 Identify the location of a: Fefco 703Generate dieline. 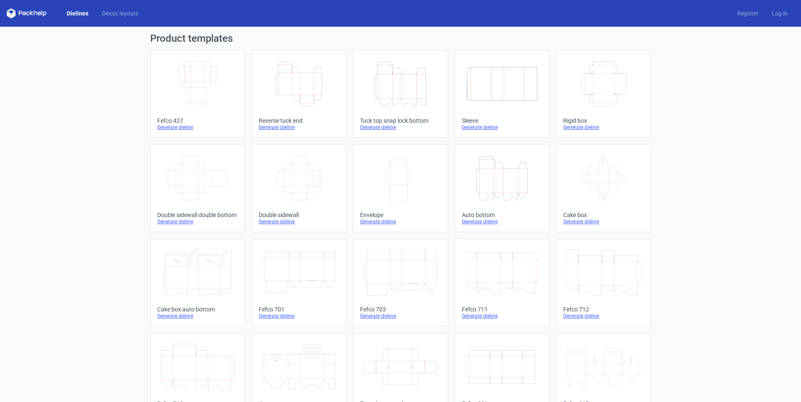
(400, 283).